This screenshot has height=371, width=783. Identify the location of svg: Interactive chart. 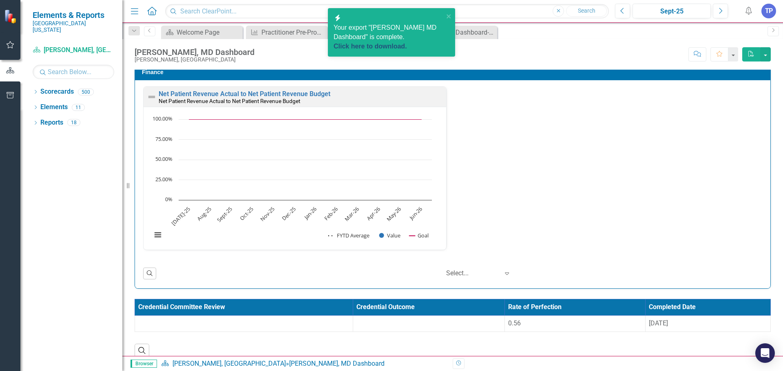
(292, 181).